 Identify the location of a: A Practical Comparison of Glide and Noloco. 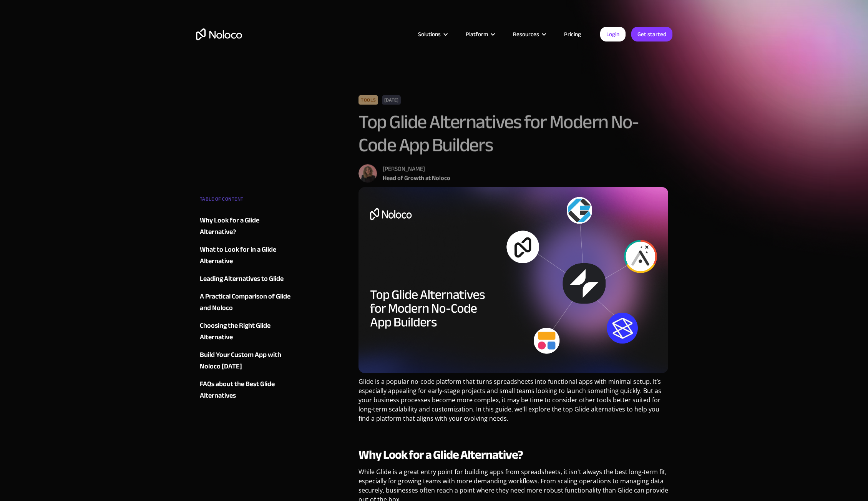
(246, 303).